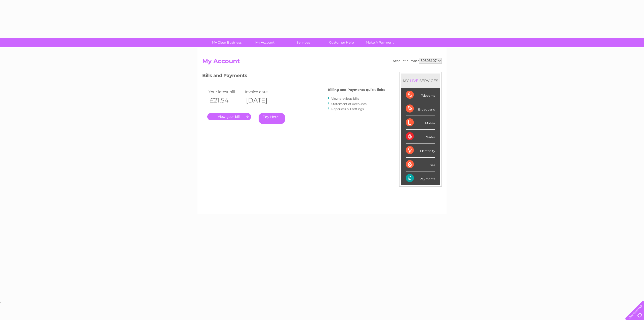 The width and height of the screenshot is (644, 320). I want to click on th: £21.54, so click(225, 100).